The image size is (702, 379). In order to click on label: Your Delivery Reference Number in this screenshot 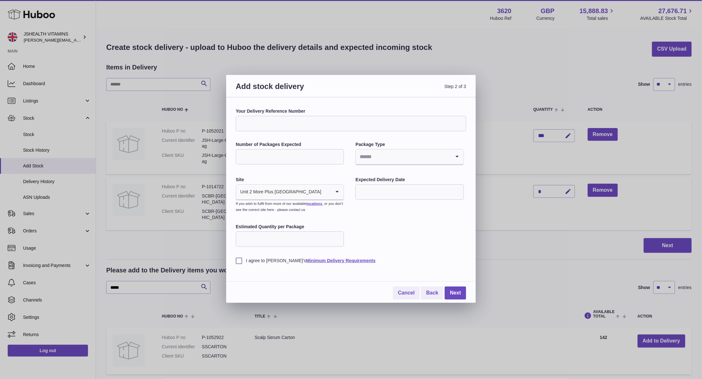, I will do `click(351, 111)`.